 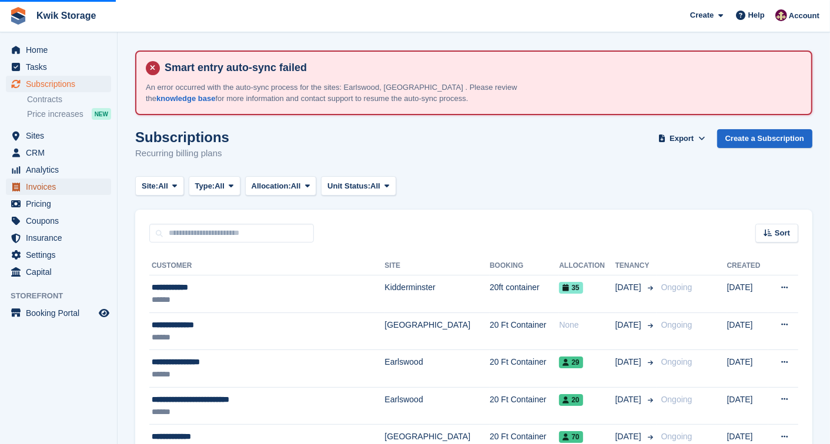 I want to click on th: Tenancy, so click(x=636, y=266).